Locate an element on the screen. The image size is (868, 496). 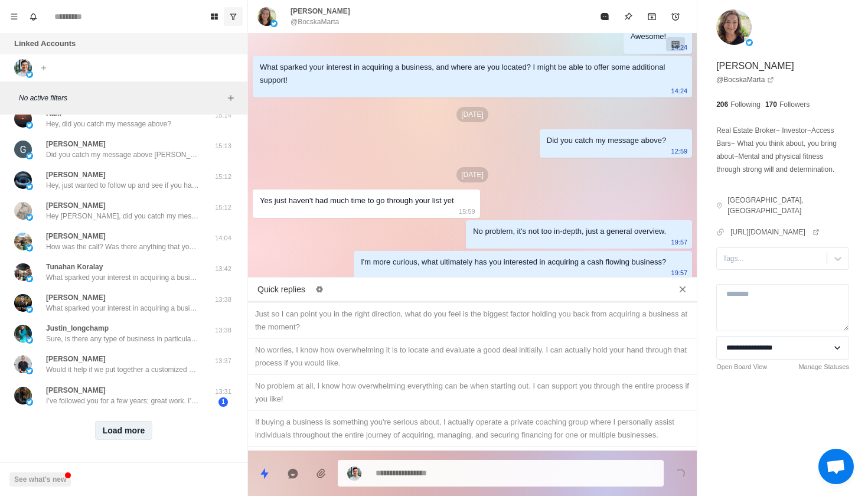
button: Close quick replies is located at coordinates (683, 289).